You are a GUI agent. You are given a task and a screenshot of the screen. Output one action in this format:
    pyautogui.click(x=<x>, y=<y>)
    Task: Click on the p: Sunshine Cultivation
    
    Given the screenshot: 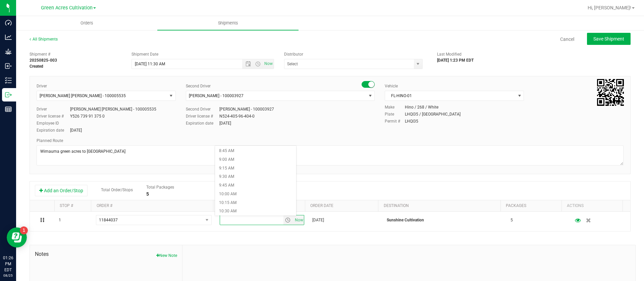 What is the action you would take?
    pyautogui.click(x=444, y=220)
    